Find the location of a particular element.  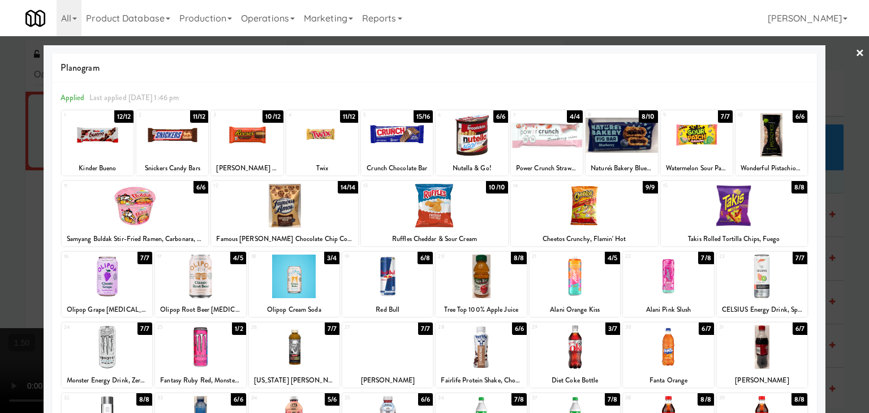

div: 20 is located at coordinates (460, 256).